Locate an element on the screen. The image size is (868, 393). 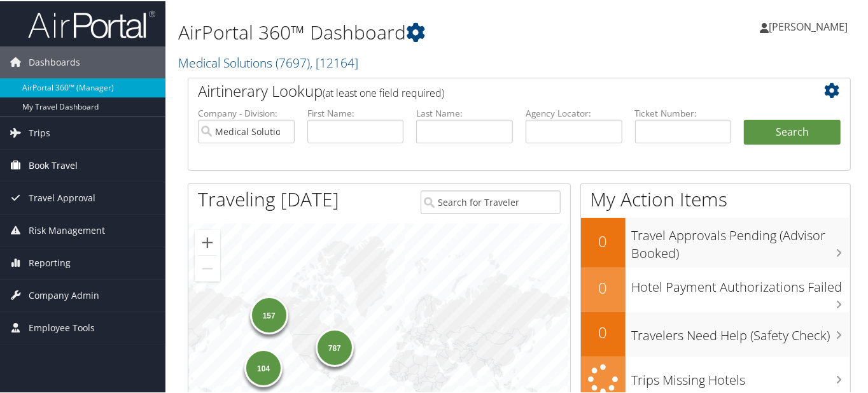
h1: AirPortal 360™ Dashboard is located at coordinates (406, 32).